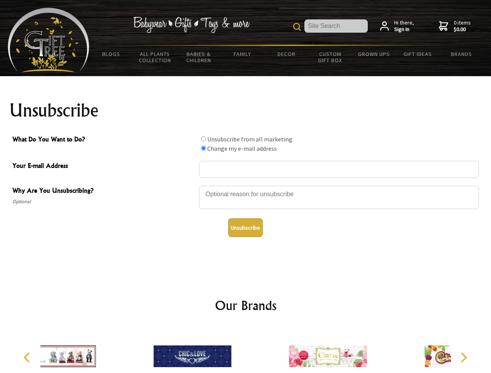 The width and height of the screenshot is (491, 373). I want to click on button: Previous, so click(28, 358).